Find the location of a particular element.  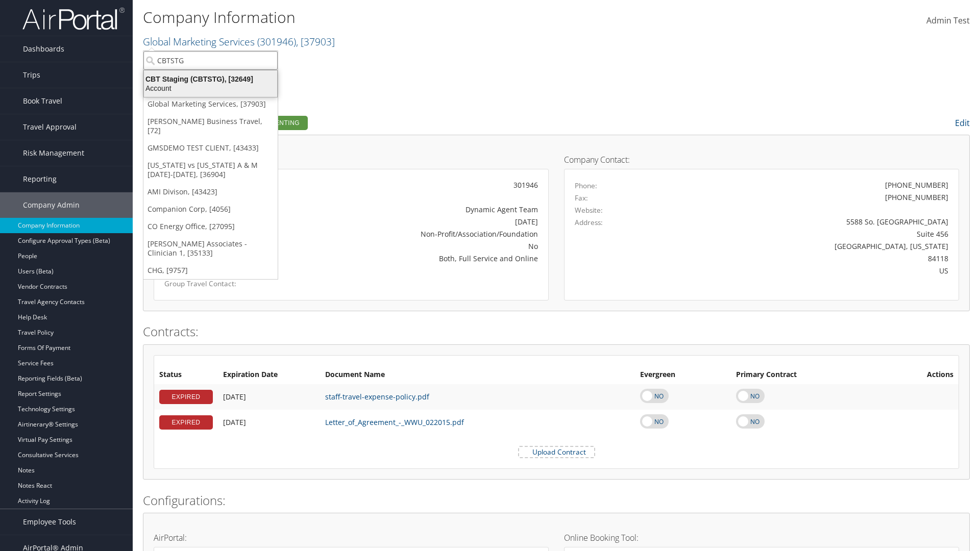

div: Dynamic Agent Team is located at coordinates (416, 209).